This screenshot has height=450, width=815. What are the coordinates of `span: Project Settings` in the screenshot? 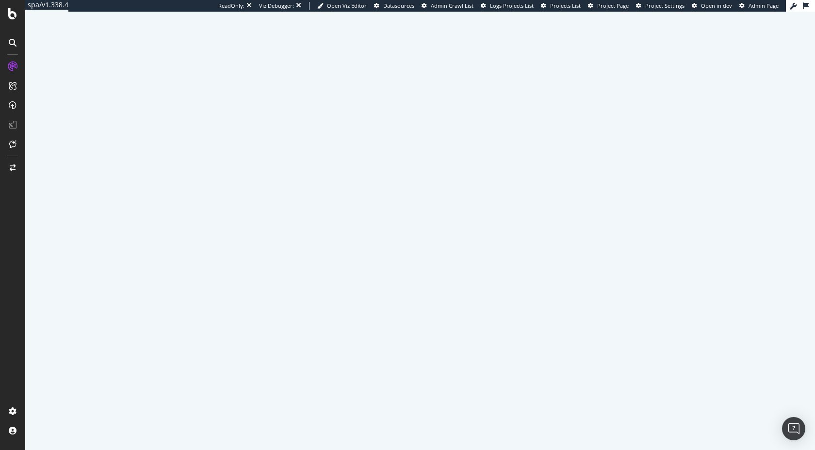 It's located at (664, 5).